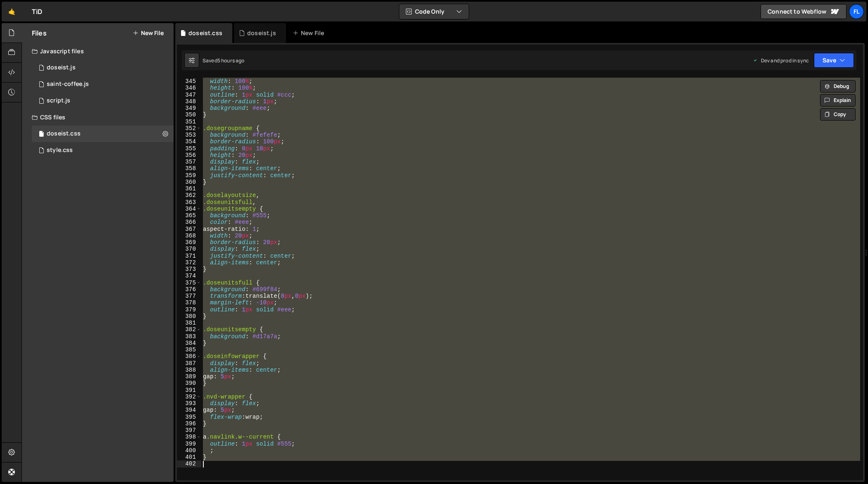  Describe the element at coordinates (102, 85) in the screenshot. I see `div: 4604/27020.js` at that location.